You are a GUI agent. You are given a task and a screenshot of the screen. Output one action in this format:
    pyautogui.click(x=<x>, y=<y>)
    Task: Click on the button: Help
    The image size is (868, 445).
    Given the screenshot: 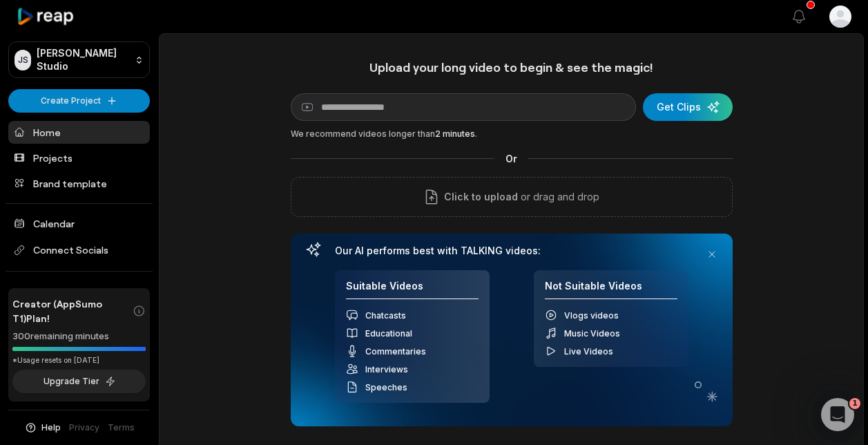 What is the action you would take?
    pyautogui.click(x=42, y=428)
    